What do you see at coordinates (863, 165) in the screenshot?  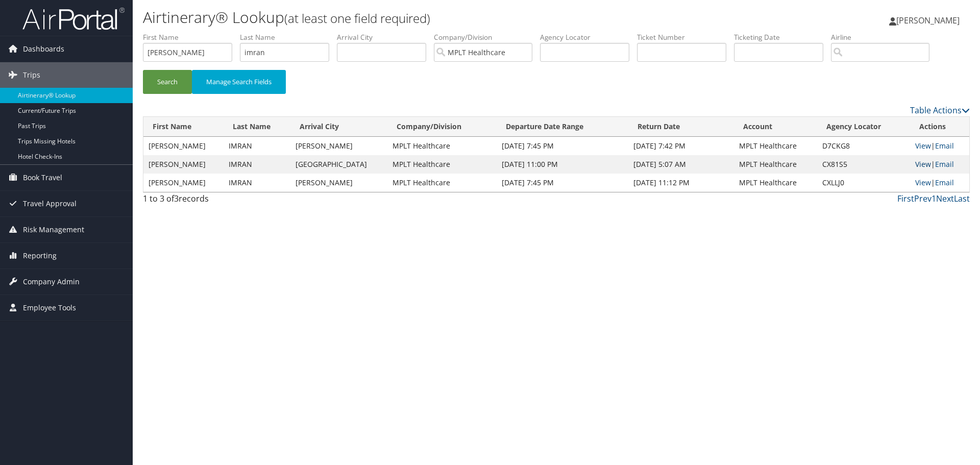 I see `td: CX81S5` at bounding box center [863, 165].